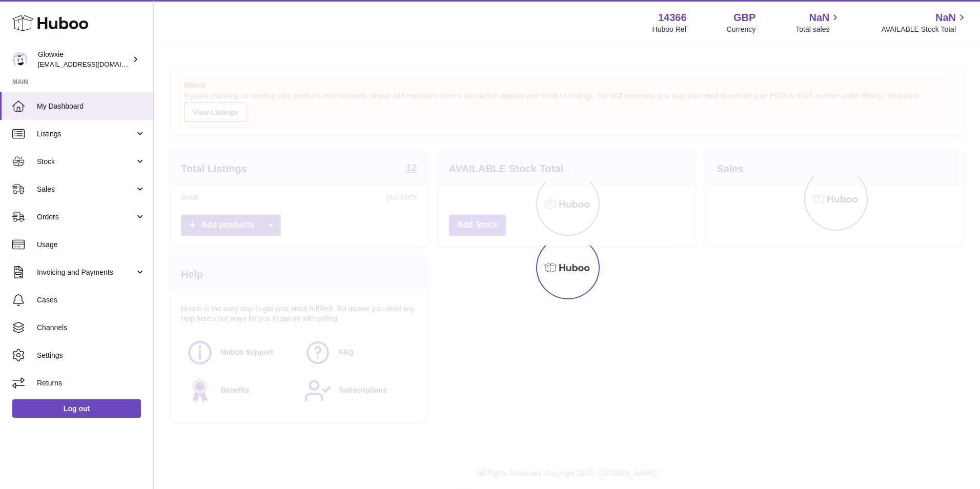 The image size is (980, 489). What do you see at coordinates (673, 18) in the screenshot?
I see `strong: 14366` at bounding box center [673, 18].